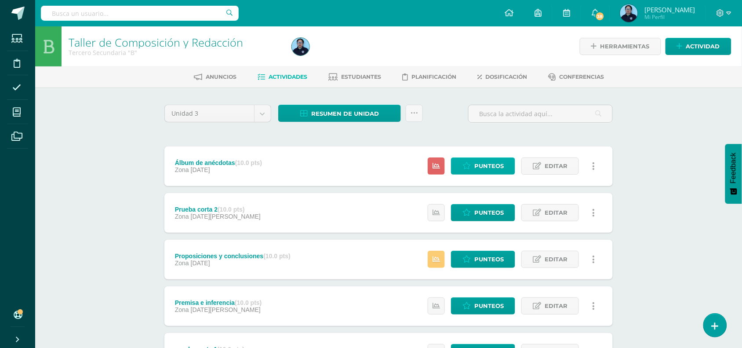 The height and width of the screenshot is (348, 742). I want to click on span: Planificación, so click(434, 77).